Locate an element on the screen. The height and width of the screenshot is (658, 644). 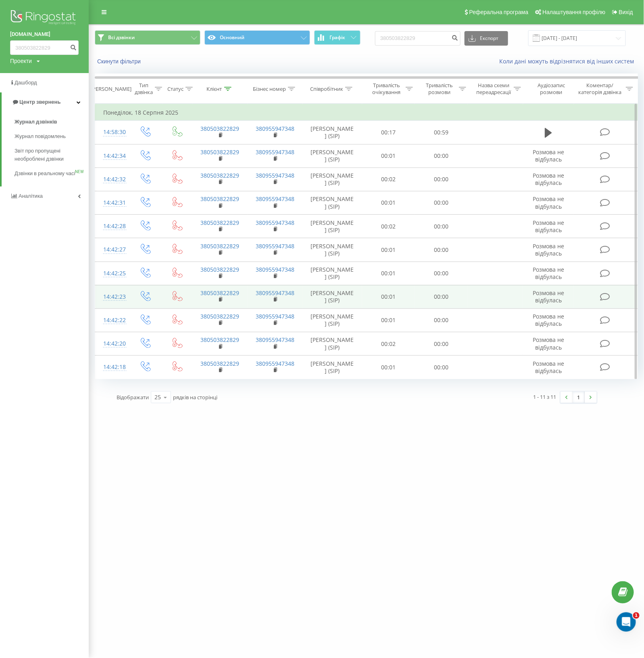
div: 14:42:28 is located at coordinates (112, 226).